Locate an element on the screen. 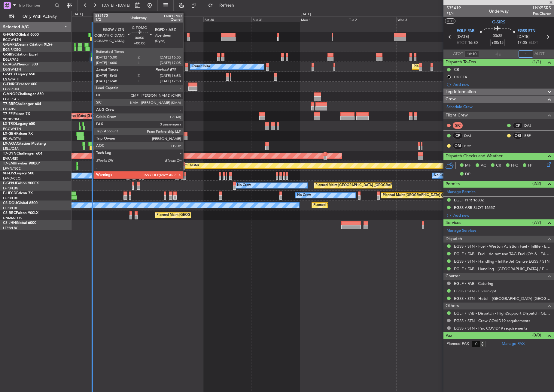 This screenshot has height=392, width=554. a: EVRA/RIX is located at coordinates (10, 158).